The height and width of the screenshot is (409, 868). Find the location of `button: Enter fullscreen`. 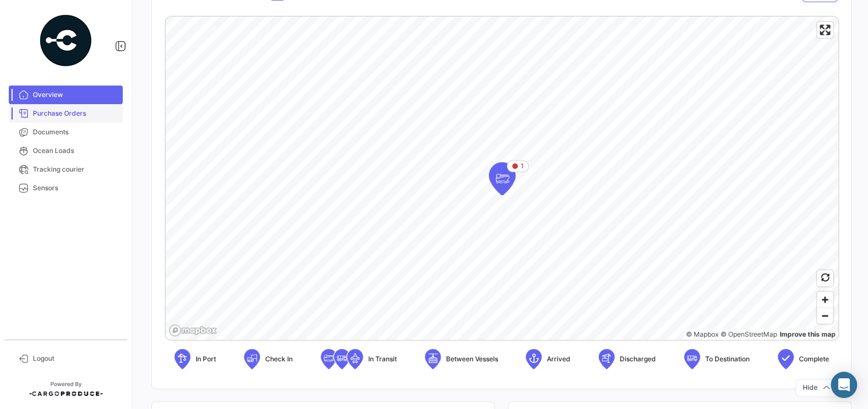

button: Enter fullscreen is located at coordinates (825, 30).